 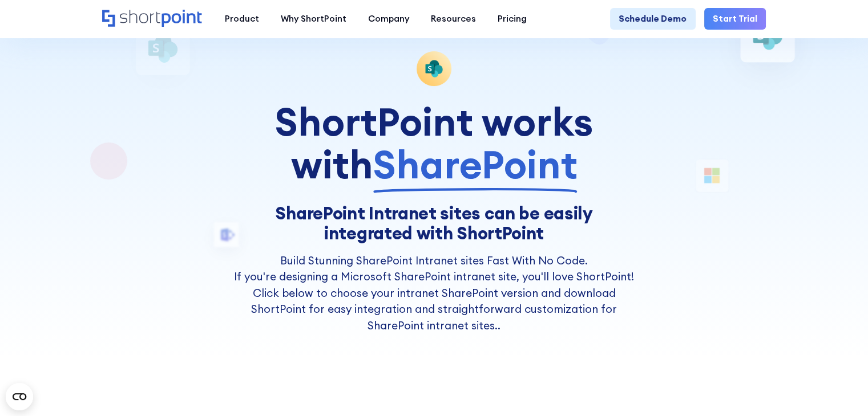 What do you see at coordinates (453, 19) in the screenshot?
I see `div: Resources` at bounding box center [453, 19].